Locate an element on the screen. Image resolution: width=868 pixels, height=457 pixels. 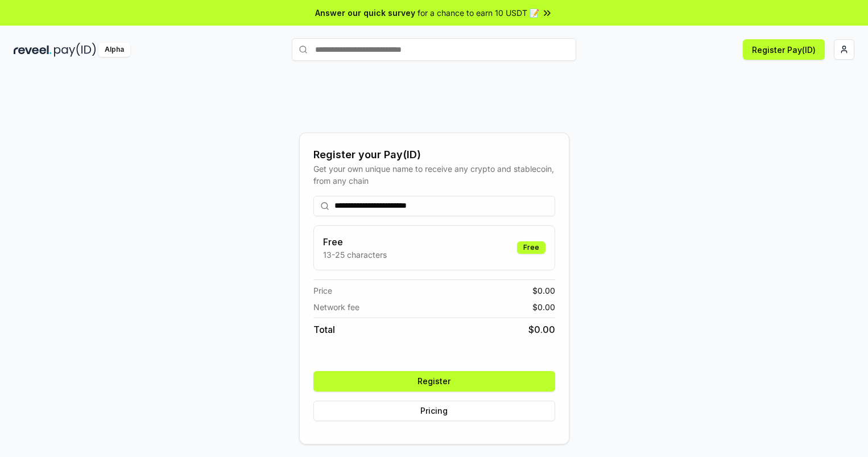
img: reveel_dark is located at coordinates (32, 49).